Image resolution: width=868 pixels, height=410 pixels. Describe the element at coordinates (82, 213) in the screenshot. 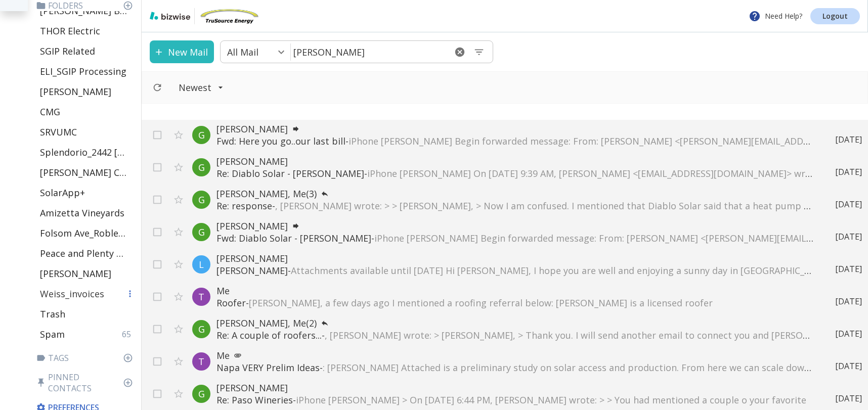

I see `p: Amizetta Vineyards` at that location.